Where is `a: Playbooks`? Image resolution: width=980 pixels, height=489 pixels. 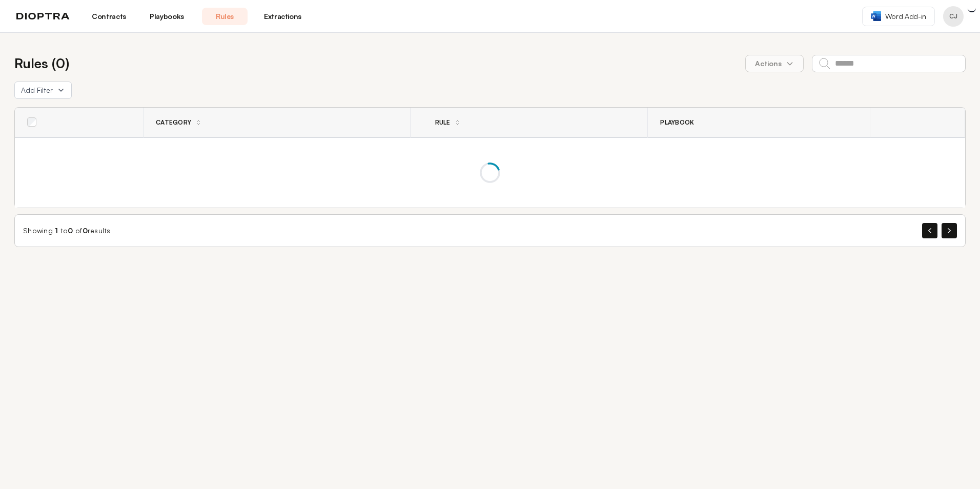 a: Playbooks is located at coordinates (167, 16).